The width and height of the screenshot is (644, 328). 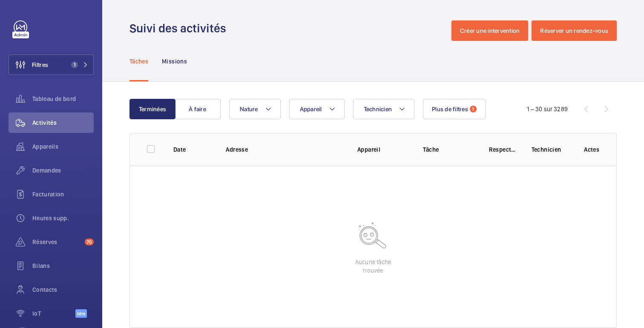 What do you see at coordinates (44, 123) in the screenshot?
I see `font: Activités` at bounding box center [44, 123].